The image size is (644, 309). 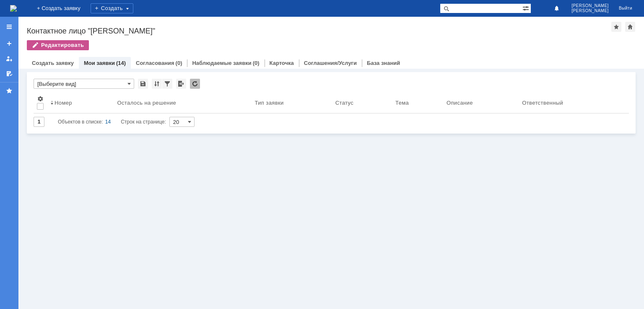 I want to click on a: Мои согласования, so click(x=9, y=74).